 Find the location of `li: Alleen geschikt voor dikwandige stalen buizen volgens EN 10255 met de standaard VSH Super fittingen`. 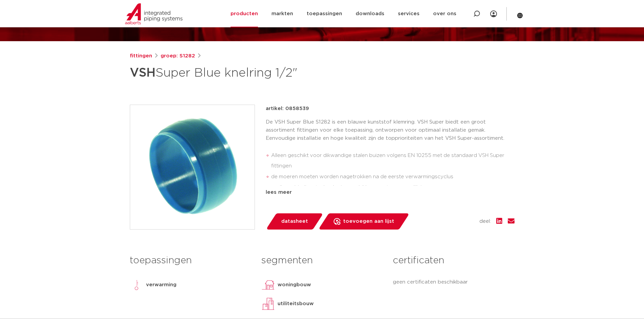

li: Alleen geschikt voor dikwandige stalen buizen volgens EN 10255 met de standaard VSH Super fittingen is located at coordinates (392, 161).